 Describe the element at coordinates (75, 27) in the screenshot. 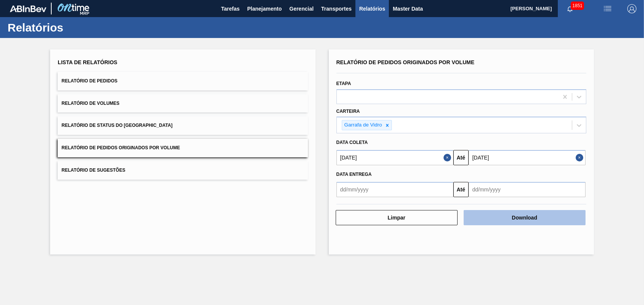

I see `h1: Relatórios` at that location.